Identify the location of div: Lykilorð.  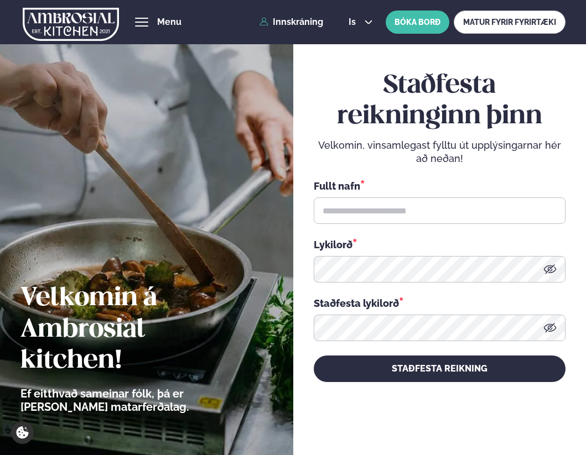
(439, 245).